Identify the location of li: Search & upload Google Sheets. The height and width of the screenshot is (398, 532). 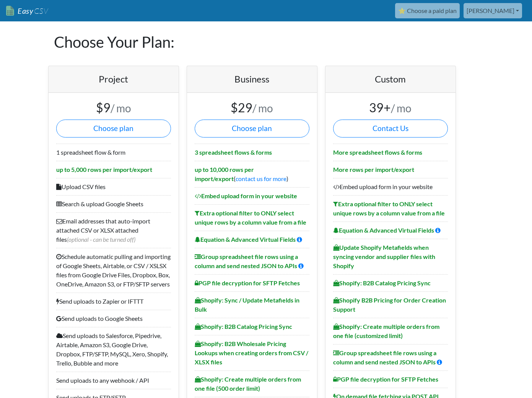
(114, 204).